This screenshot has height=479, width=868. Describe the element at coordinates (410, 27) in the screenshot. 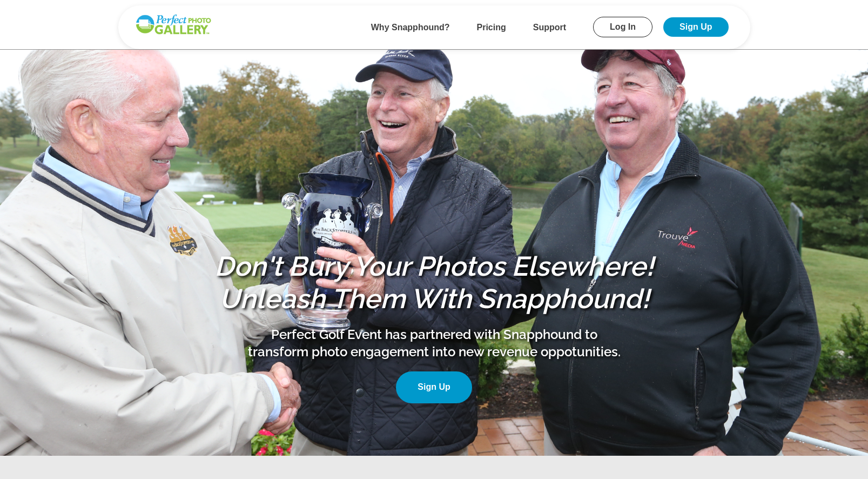

I see `a: Why Snapphound?` at that location.